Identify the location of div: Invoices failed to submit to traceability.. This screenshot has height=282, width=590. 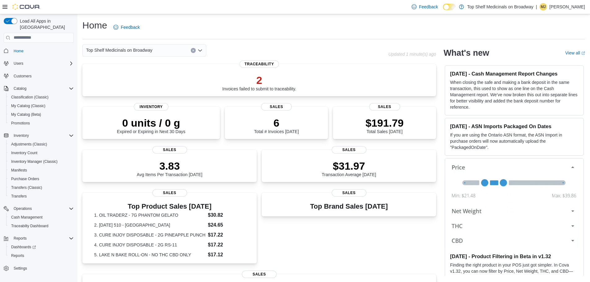
(259, 83).